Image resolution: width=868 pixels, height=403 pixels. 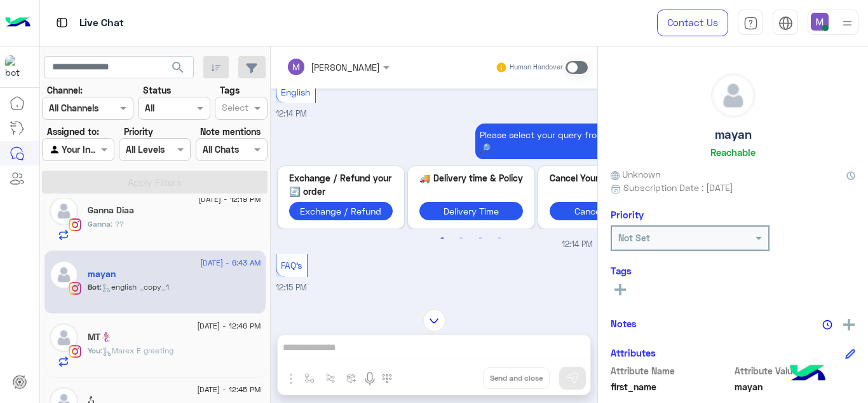 I want to click on label: Assigned to:, so click(x=73, y=131).